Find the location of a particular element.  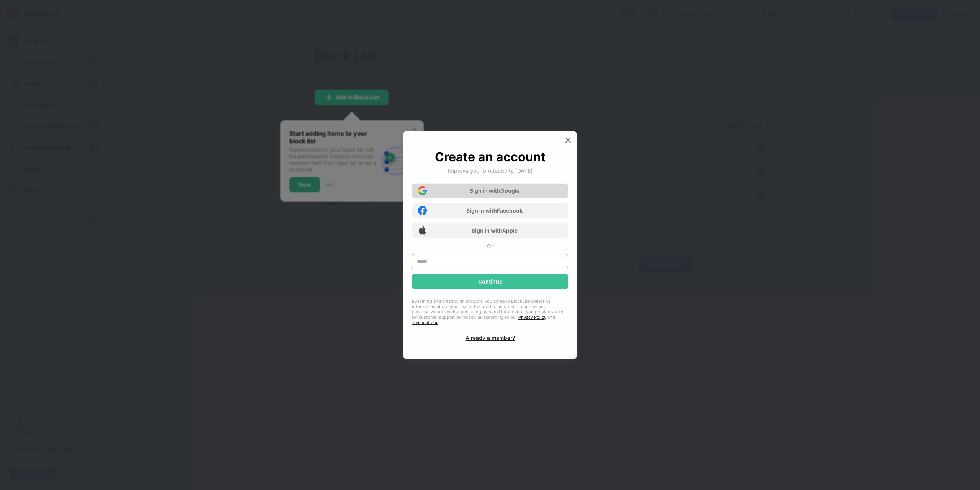

div: Already a member? is located at coordinates (490, 337).